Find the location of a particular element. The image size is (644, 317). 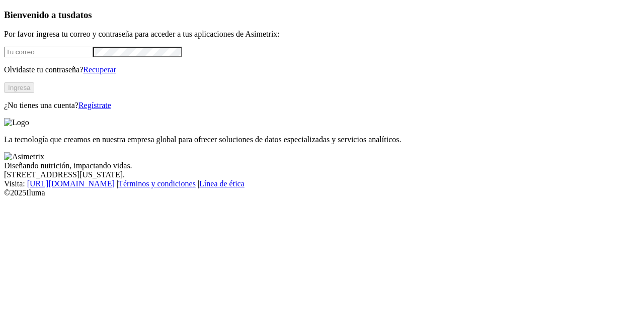

input: Tu correo is located at coordinates (48, 52).